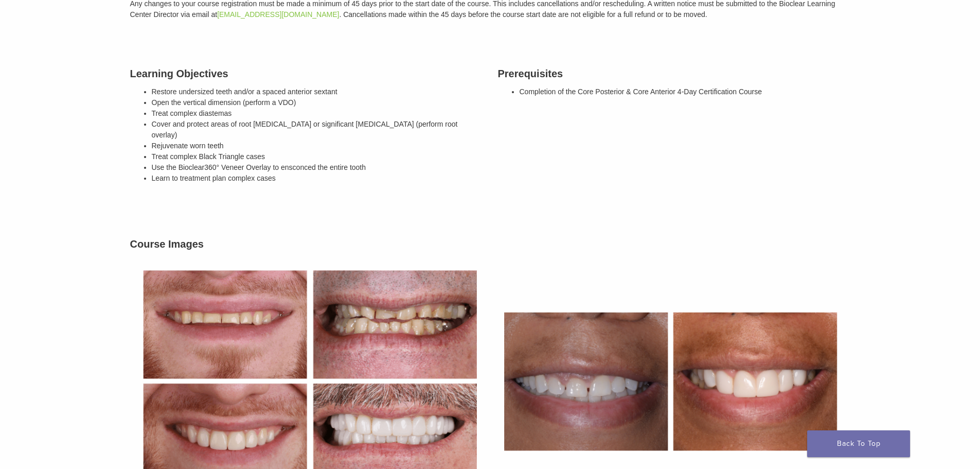 The height and width of the screenshot is (469, 980). I want to click on a: Back To Top, so click(858, 444).